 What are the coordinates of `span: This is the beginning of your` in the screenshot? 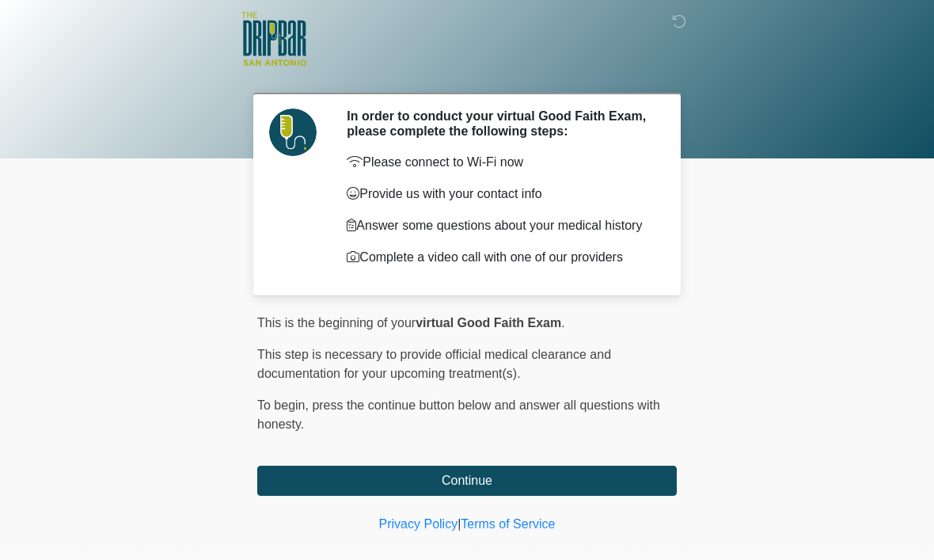 It's located at (336, 322).